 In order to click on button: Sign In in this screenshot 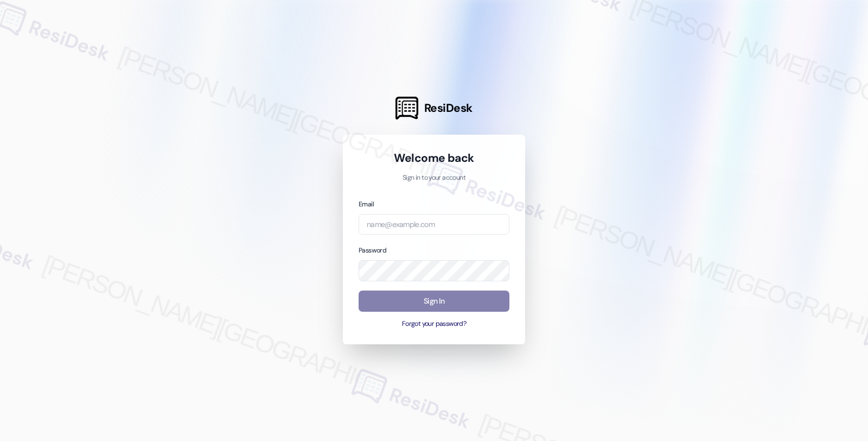, I will do `click(434, 301)`.